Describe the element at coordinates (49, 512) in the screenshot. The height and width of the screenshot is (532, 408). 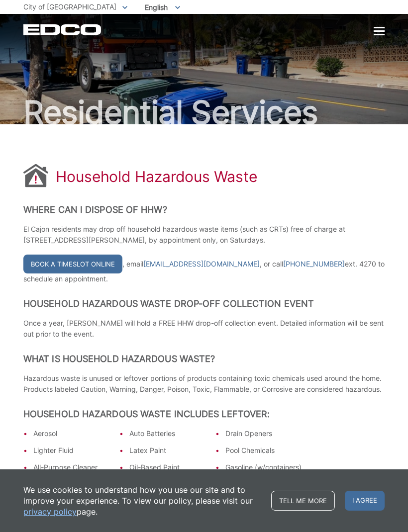
I see `a: privacy policy` at that location.